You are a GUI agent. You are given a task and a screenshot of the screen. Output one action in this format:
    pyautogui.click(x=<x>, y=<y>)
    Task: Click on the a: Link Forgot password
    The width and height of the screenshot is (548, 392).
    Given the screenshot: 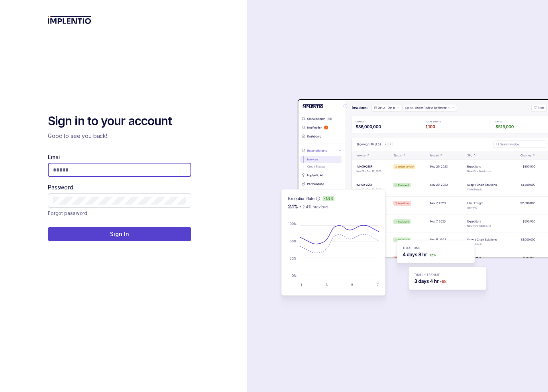 What is the action you would take?
    pyautogui.click(x=67, y=213)
    